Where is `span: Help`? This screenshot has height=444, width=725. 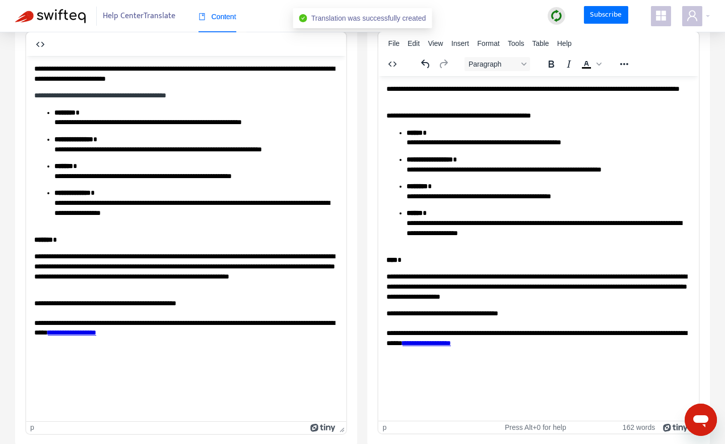 span: Help is located at coordinates (565, 43).